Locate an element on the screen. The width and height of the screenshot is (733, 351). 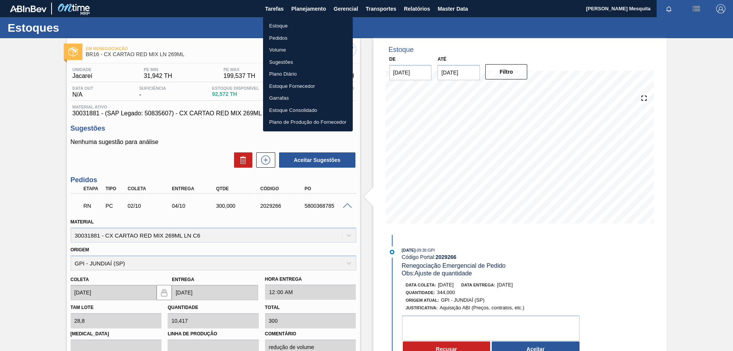
li: Plano de Produção do Fornecedor is located at coordinates (308, 122).